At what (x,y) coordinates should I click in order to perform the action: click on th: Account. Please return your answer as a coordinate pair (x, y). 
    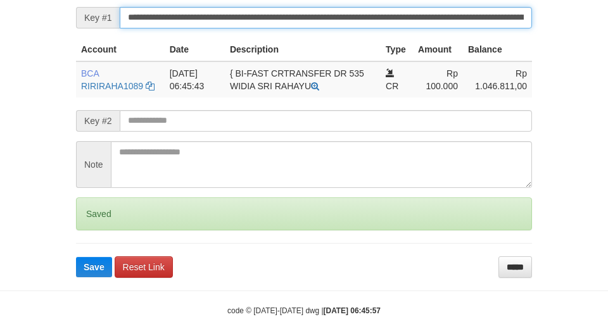
    Looking at the image, I should click on (120, 49).